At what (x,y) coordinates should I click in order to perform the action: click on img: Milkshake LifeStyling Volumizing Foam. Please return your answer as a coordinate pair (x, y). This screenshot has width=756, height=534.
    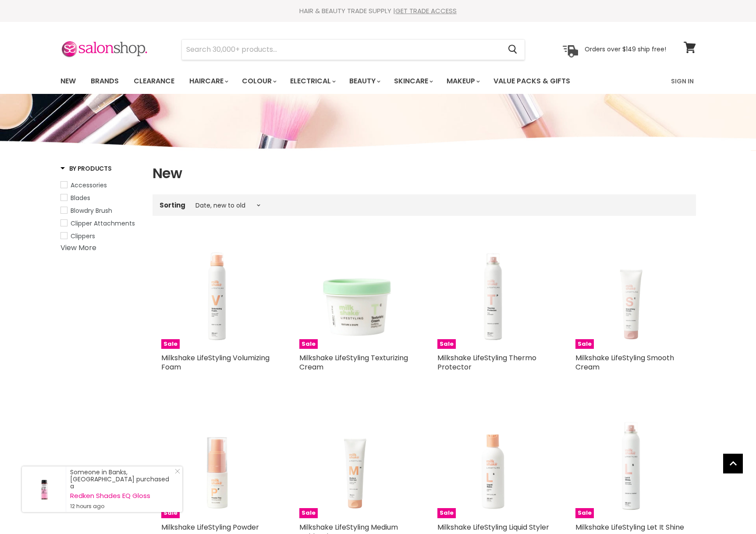
    Looking at the image, I should click on (217, 292).